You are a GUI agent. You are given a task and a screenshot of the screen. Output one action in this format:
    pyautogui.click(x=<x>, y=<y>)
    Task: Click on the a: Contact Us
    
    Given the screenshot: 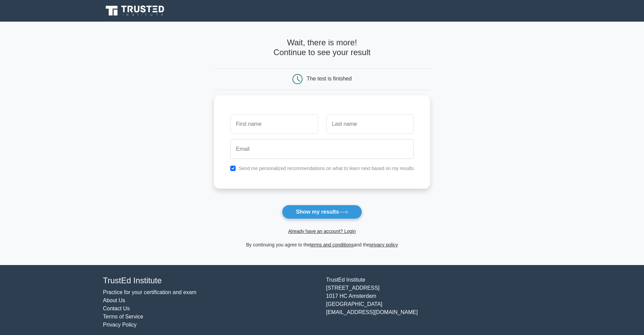 What is the action you would take?
    pyautogui.click(x=116, y=308)
    